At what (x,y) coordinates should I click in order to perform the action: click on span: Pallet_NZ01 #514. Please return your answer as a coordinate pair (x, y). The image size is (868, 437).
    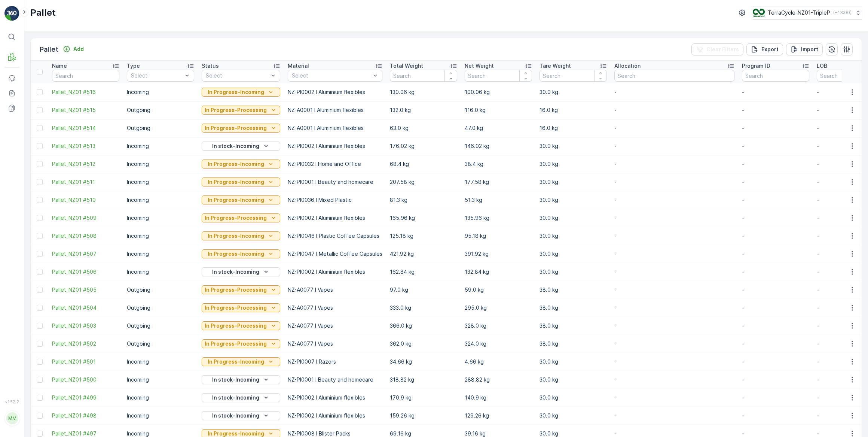
    Looking at the image, I should click on (86, 128).